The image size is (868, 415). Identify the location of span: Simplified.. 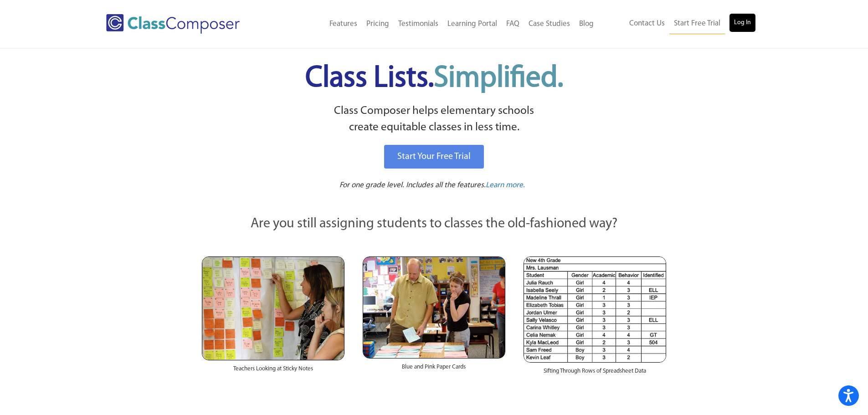
(498, 78).